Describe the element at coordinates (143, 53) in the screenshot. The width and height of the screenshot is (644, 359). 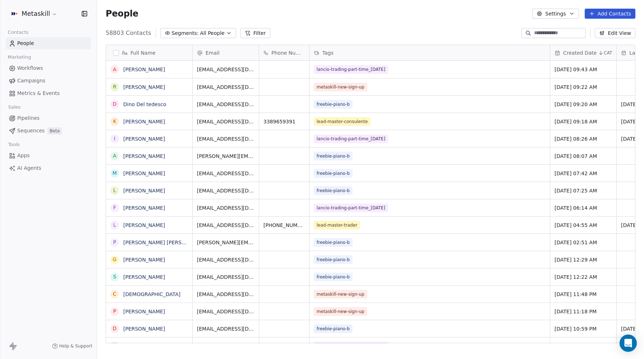
I see `span: Full Name` at that location.